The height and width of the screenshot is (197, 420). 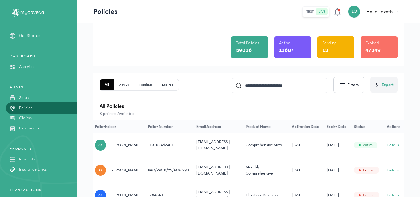 I want to click on td: 110102462401, so click(x=168, y=145).